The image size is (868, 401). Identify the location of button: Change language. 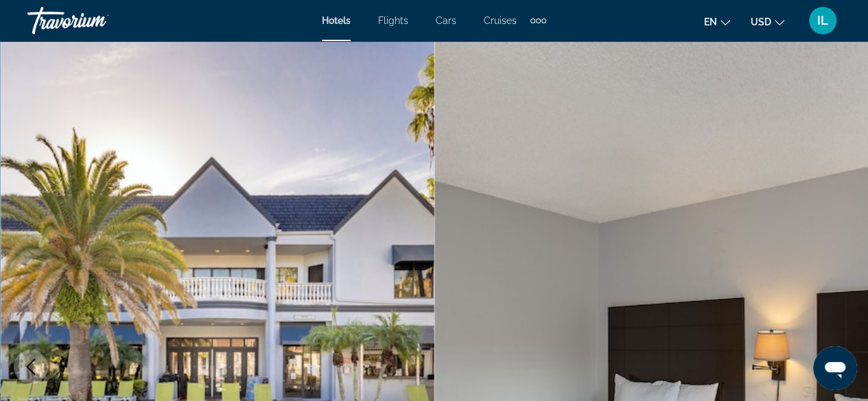
(717, 21).